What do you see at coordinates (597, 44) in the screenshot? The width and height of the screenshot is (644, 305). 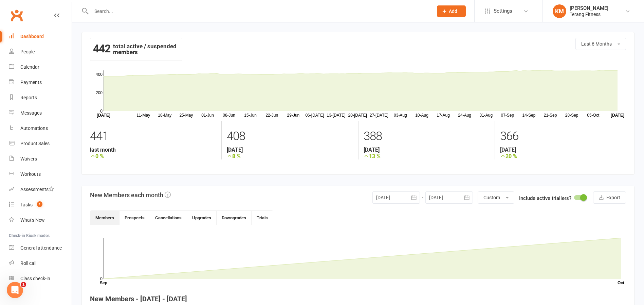 I see `span: Last 6 Months` at bounding box center [597, 44].